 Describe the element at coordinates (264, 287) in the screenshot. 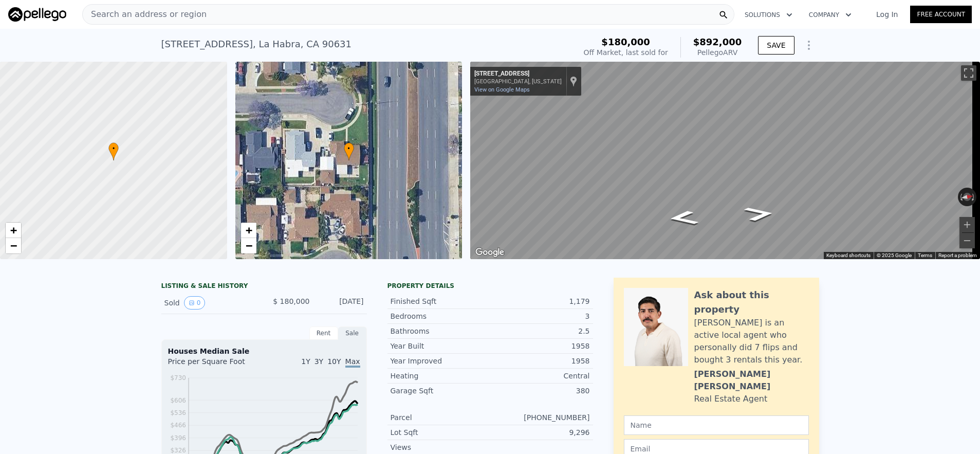

I see `div: LISTING & SALE HISTORY` at that location.